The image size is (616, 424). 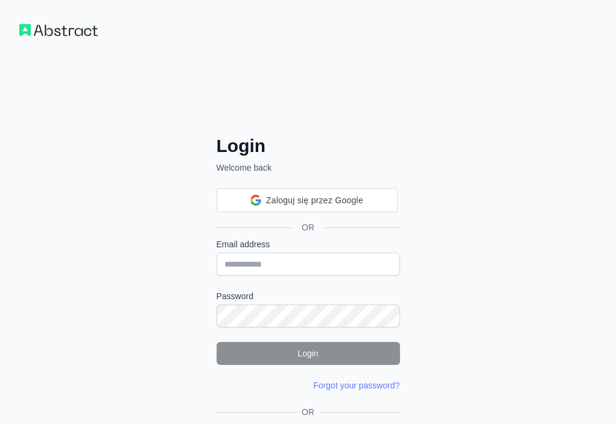 I want to click on span: Zaloguj się przez Google, so click(x=314, y=200).